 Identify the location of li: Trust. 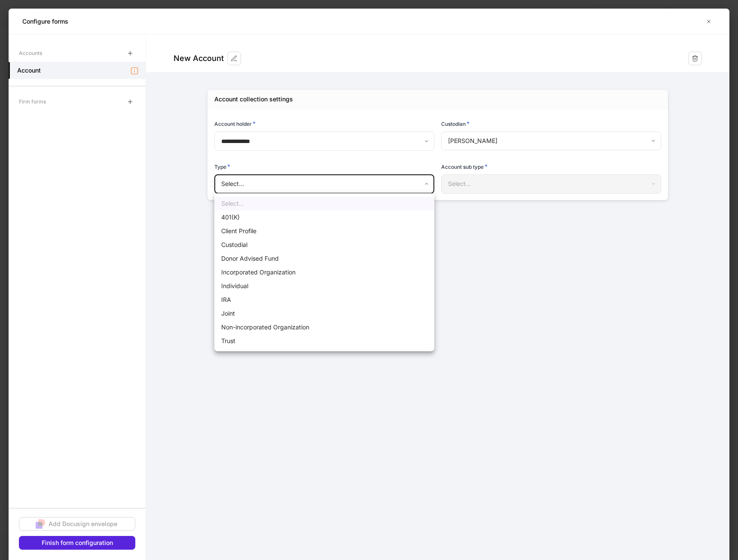
(324, 341).